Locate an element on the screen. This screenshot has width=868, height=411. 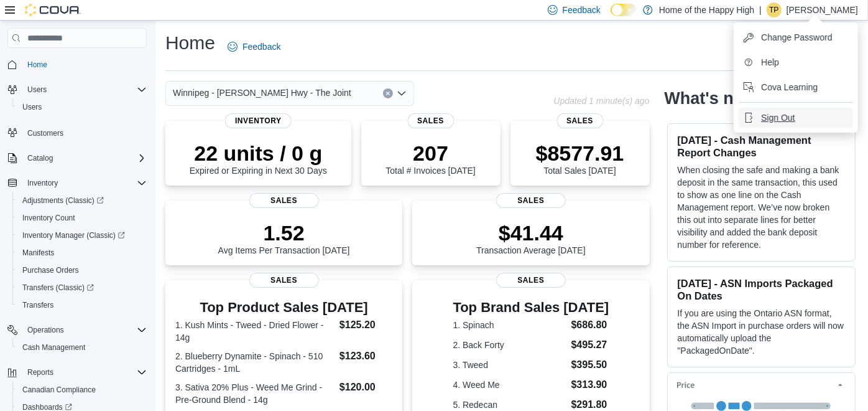
h1: Home is located at coordinates (191, 43).